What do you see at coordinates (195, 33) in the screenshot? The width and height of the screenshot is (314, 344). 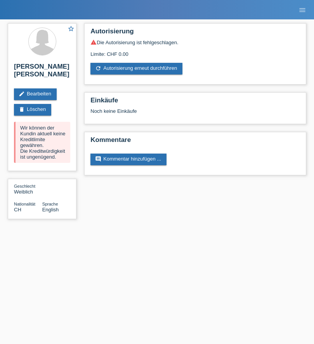 I see `h2: Autorisierung` at bounding box center [195, 33].